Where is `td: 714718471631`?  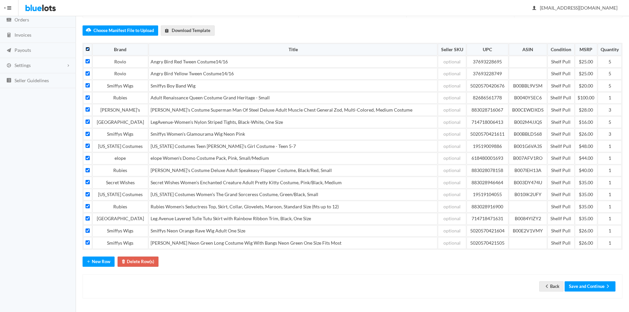
td: 714718471631 is located at coordinates (488, 219).